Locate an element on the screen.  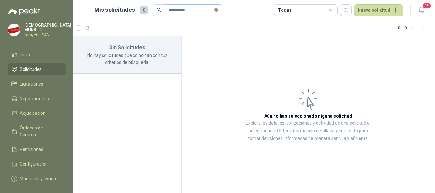
span: search is located at coordinates (159, 10).